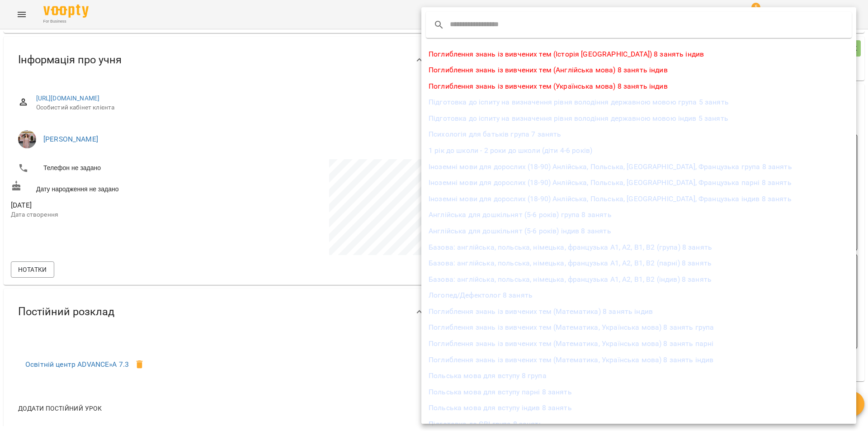  Describe the element at coordinates (639, 264) in the screenshot. I see `li: Базова: англійська, польська, німецька, французька А1, А2, В1, В2 (парні) 8 занять` at that location.